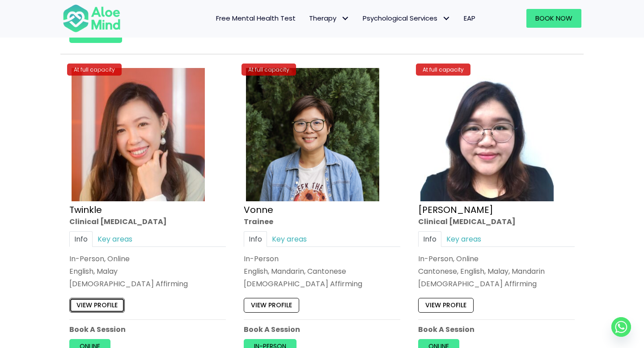  I want to click on img: Aloe mind Logo, so click(92, 19).